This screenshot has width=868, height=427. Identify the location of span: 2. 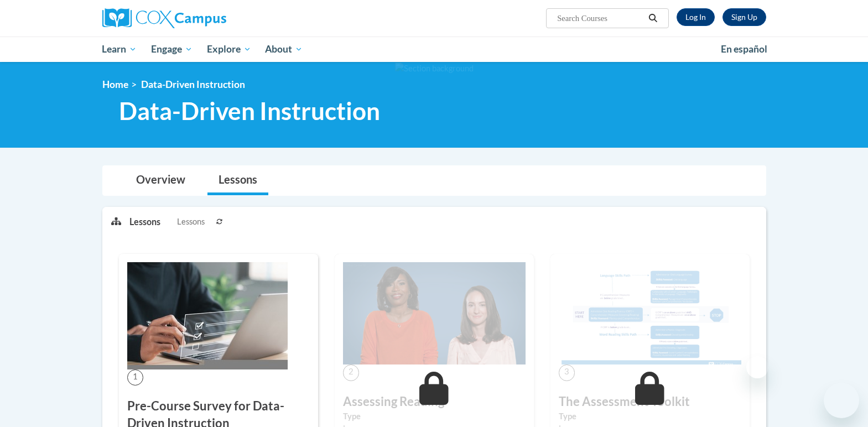
(351, 372).